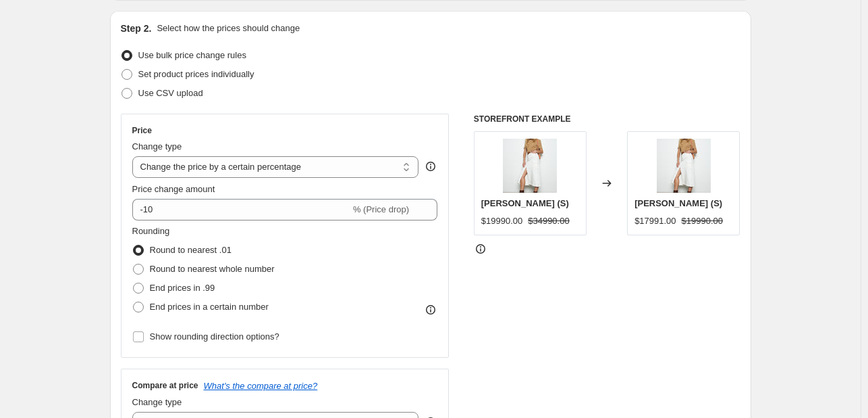  What do you see at coordinates (380, 209) in the screenshot?
I see `span: % (Price drop)` at bounding box center [380, 209].